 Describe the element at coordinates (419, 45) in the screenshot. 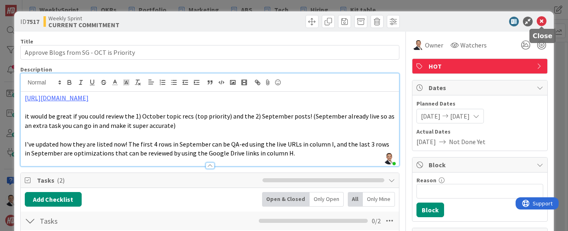

I see `img: SL` at that location.